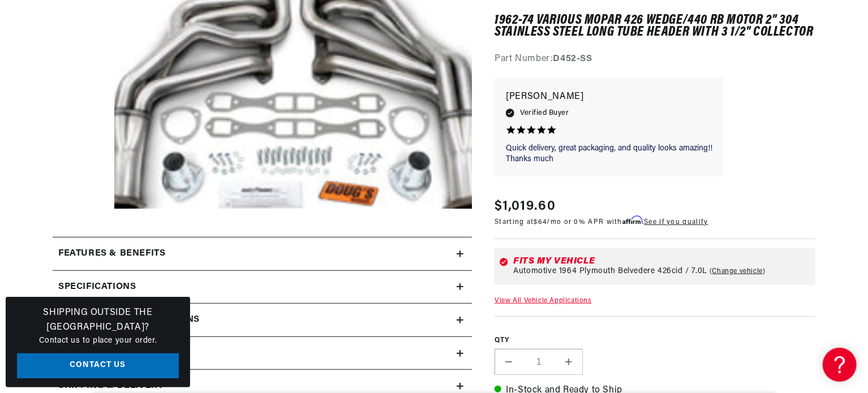  Describe the element at coordinates (737, 271) in the screenshot. I see `a: Change vehicle` at that location.